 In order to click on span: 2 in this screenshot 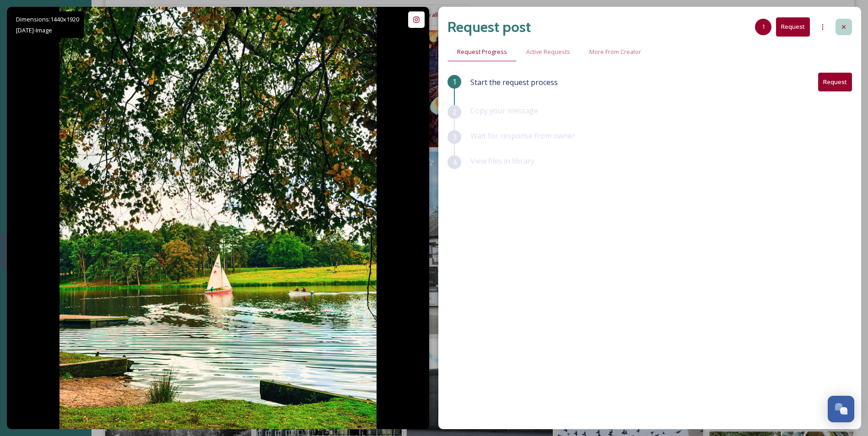, I will do `click(454, 112)`.